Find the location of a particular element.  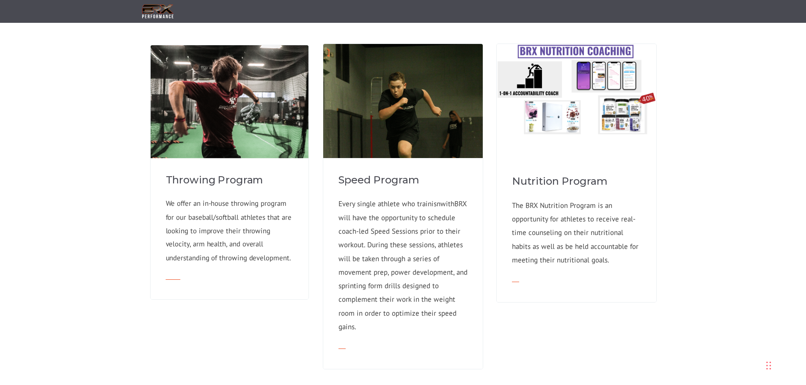

h4: Speed Program is located at coordinates (403, 180).